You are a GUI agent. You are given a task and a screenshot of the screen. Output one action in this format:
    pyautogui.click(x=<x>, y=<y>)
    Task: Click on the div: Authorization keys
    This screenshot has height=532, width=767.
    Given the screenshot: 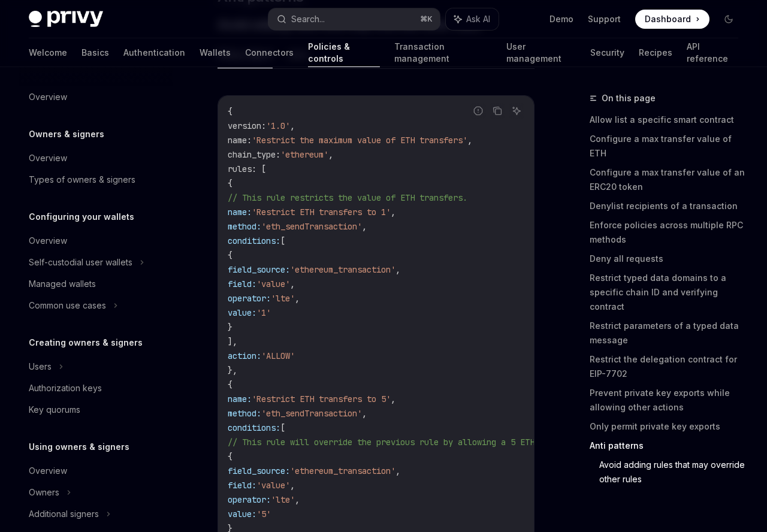 What is the action you would take?
    pyautogui.click(x=65, y=388)
    